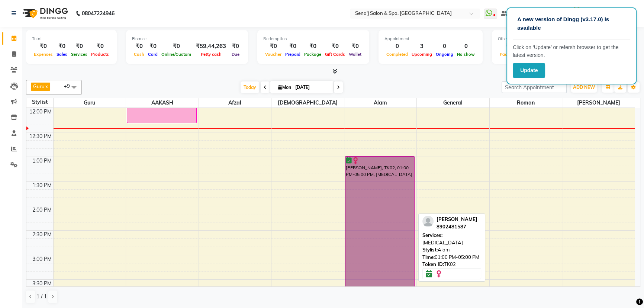 This screenshot has width=644, height=308. Describe the element at coordinates (162, 102) in the screenshot. I see `span: AAKASH` at that location.